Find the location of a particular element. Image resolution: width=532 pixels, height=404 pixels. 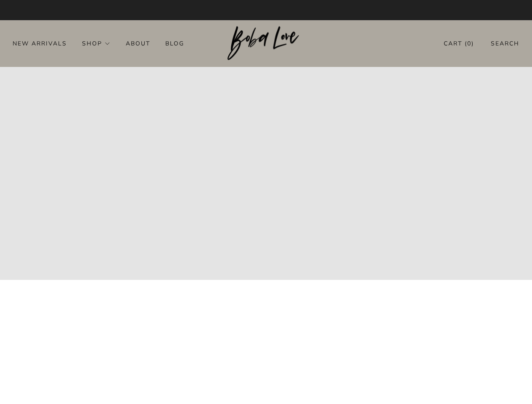

a: Shop is located at coordinates (97, 43).